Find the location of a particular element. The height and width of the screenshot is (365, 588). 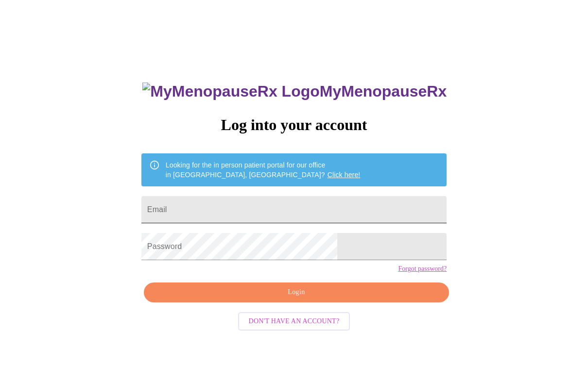

h3: MyMenopauseRx is located at coordinates (294, 91).